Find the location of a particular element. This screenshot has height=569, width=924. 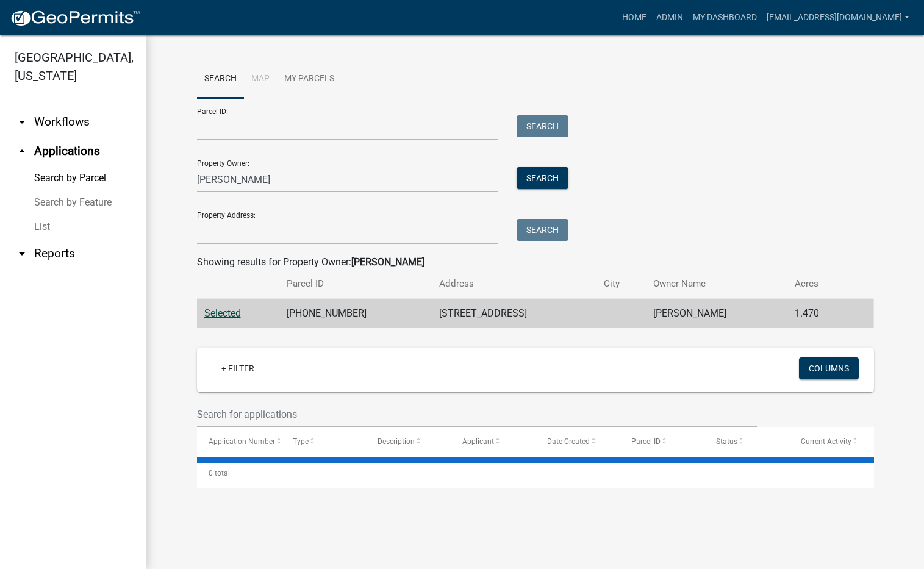

span: Parcel ID is located at coordinates (646, 441).